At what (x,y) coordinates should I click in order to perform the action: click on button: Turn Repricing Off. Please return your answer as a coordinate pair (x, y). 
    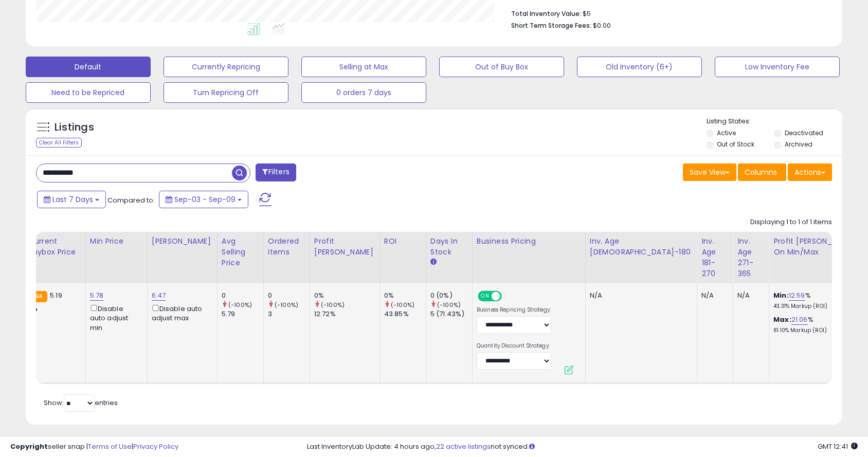
    Looking at the image, I should click on (225, 93).